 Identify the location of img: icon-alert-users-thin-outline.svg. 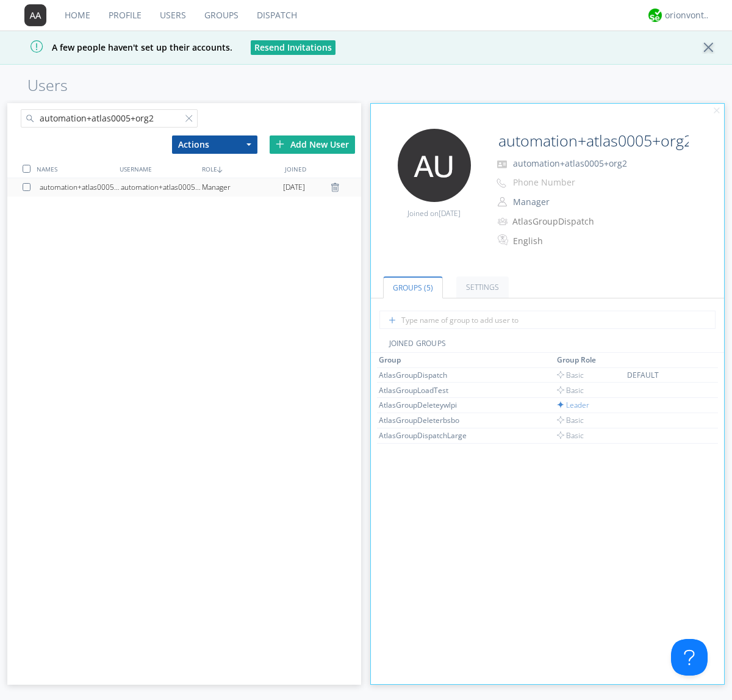
(503, 221).